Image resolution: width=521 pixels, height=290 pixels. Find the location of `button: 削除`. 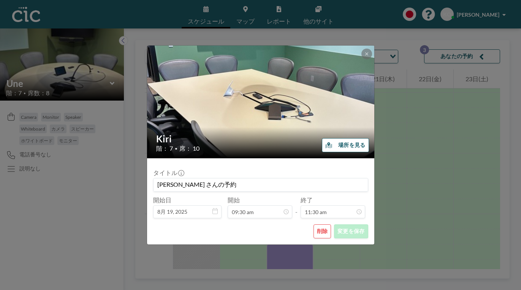

button: 削除 is located at coordinates (322, 232).